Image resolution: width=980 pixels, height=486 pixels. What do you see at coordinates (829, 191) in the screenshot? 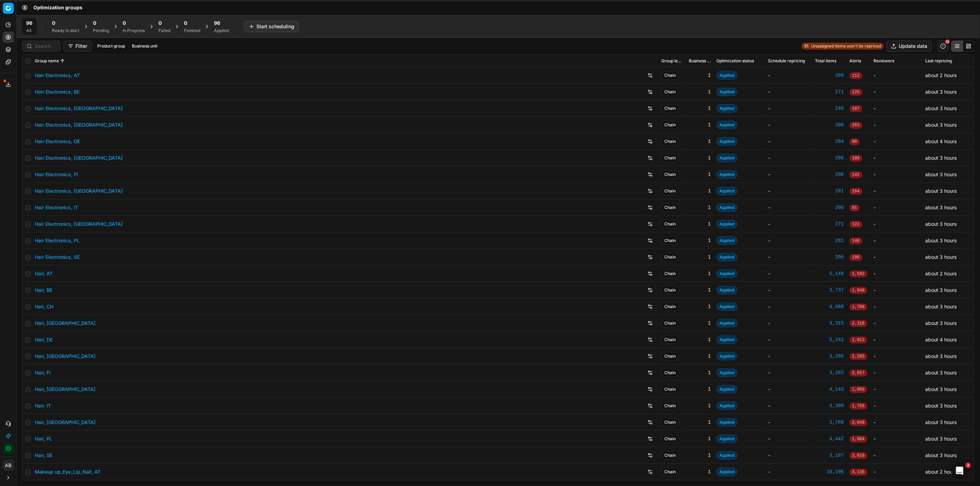
I see `a: 281` at bounding box center [829, 191].